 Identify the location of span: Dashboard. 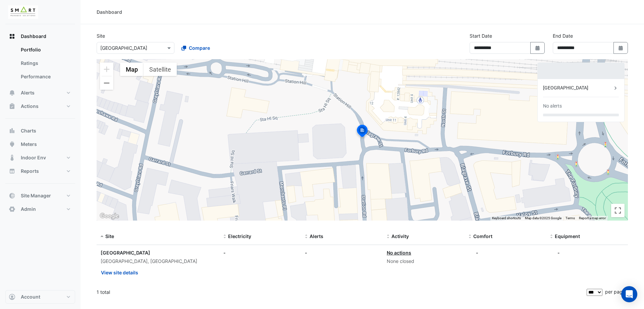
(34, 37).